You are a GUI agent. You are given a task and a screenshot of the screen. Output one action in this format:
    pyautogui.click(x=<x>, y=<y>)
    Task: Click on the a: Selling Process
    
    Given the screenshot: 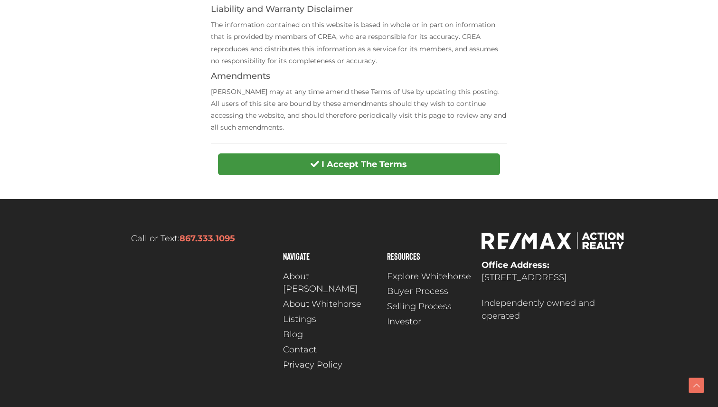 What is the action you would take?
    pyautogui.click(x=429, y=306)
    